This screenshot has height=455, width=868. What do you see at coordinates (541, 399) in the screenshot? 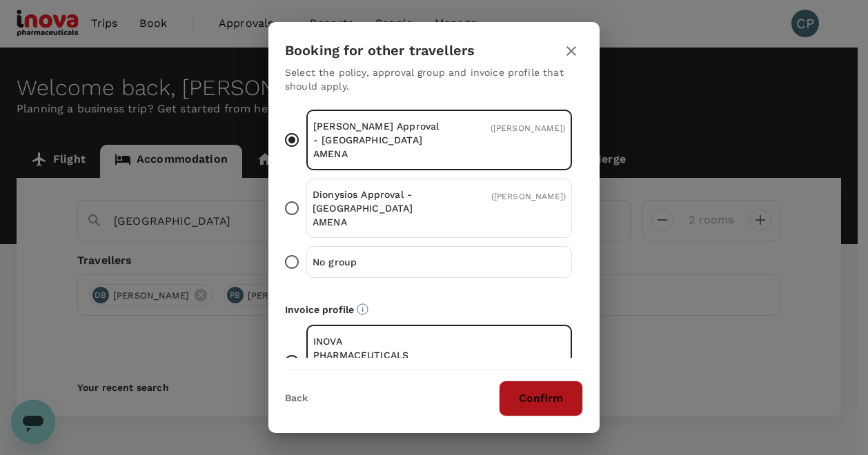
I see `button: Confirm` at bounding box center [541, 399].